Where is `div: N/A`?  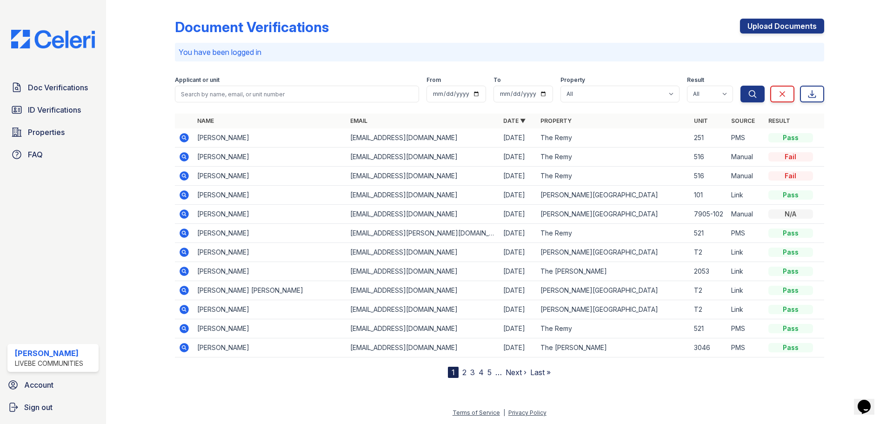 div: N/A is located at coordinates (791, 214).